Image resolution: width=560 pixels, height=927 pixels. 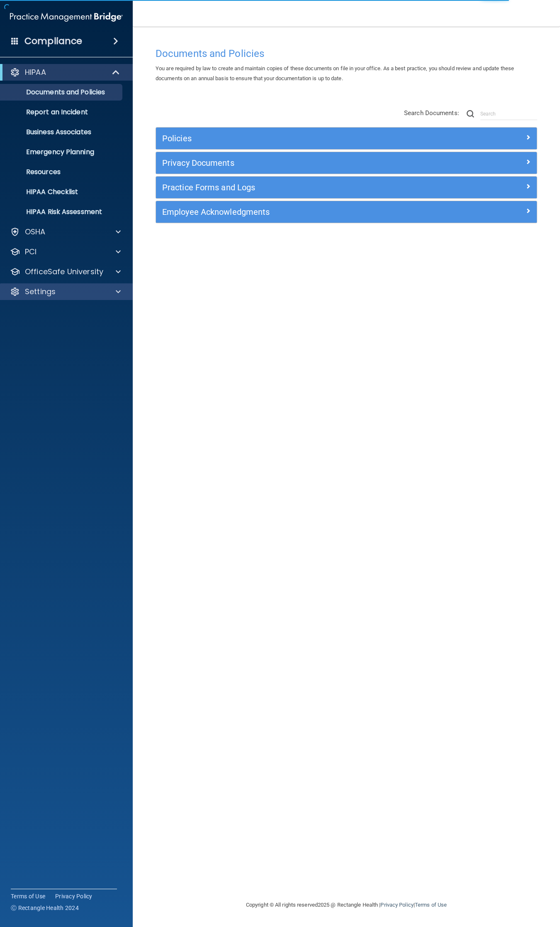 What do you see at coordinates (64, 272) in the screenshot?
I see `p: OfficeSafe University` at bounding box center [64, 272].